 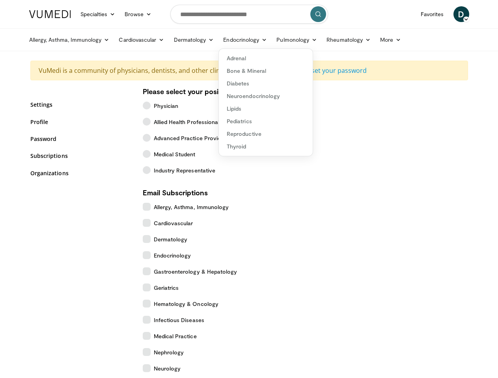 I want to click on span: Advanced Practice Provider (APP), so click(x=198, y=138).